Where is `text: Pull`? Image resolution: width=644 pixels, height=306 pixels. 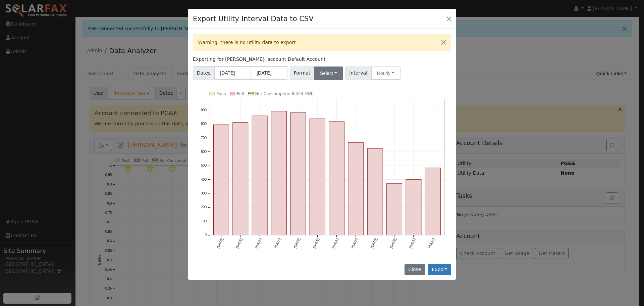
text: Pull is located at coordinates (240, 94).